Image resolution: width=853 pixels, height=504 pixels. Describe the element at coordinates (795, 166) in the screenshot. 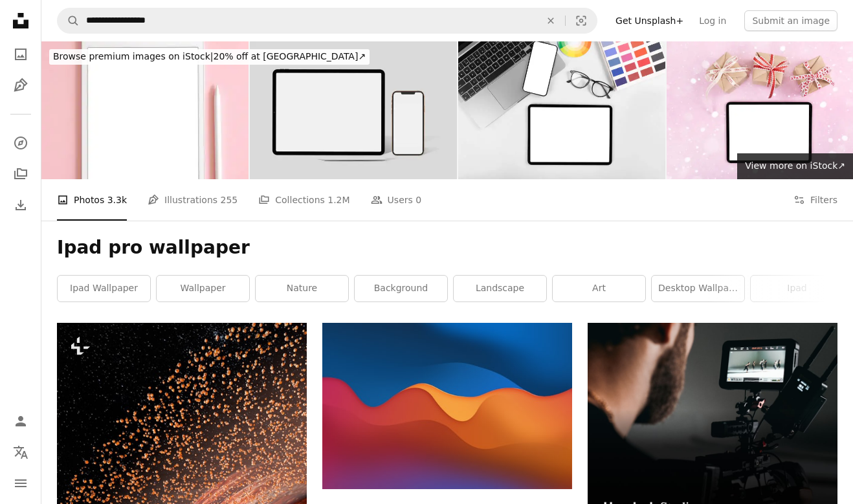

I see `span: View more on iStock ↗` at that location.